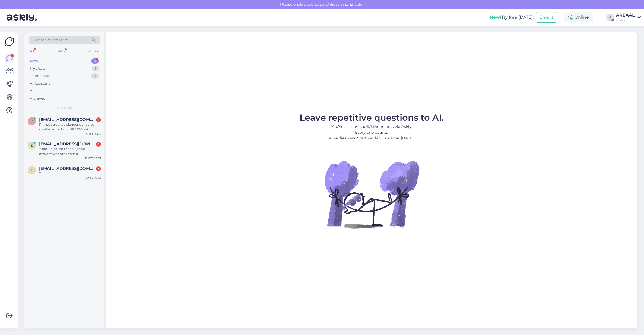 This screenshot has height=335, width=644. What do you see at coordinates (495, 17) in the screenshot?
I see `b: New!` at bounding box center [495, 17].